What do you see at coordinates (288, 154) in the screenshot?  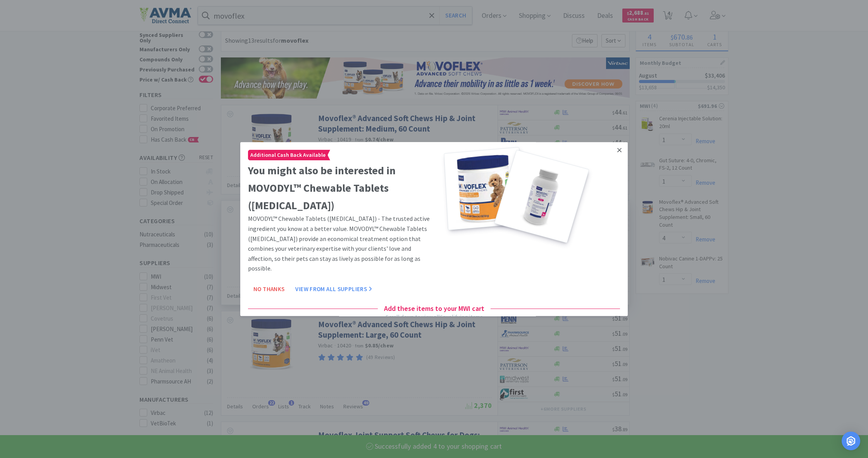 I see `span: Additional Cash Back Available` at bounding box center [288, 154].